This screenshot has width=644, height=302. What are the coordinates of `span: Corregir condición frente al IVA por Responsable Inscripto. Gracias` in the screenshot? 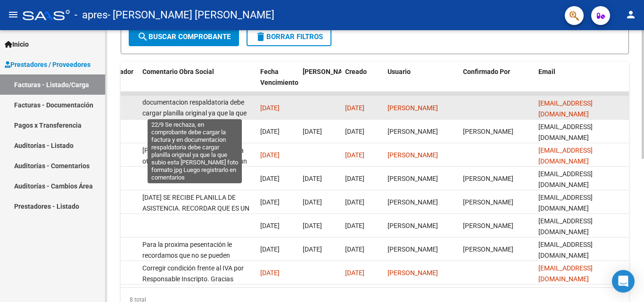 It's located at (193, 273).